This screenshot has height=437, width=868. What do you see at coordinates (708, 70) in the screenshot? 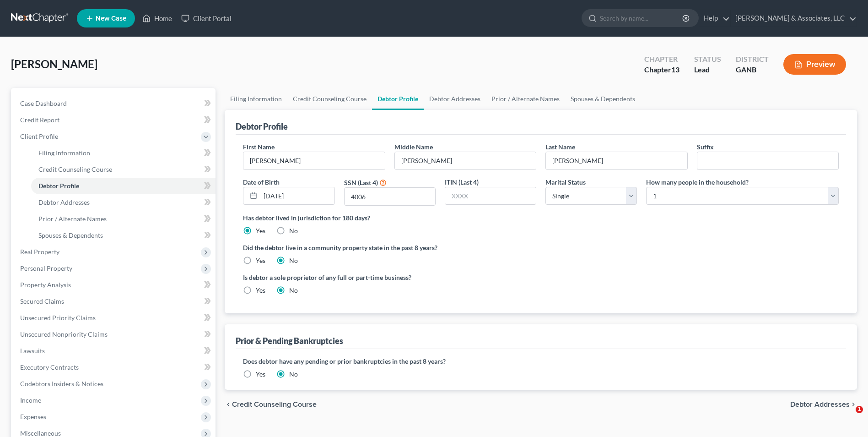
I see `div: Lead` at bounding box center [708, 70].